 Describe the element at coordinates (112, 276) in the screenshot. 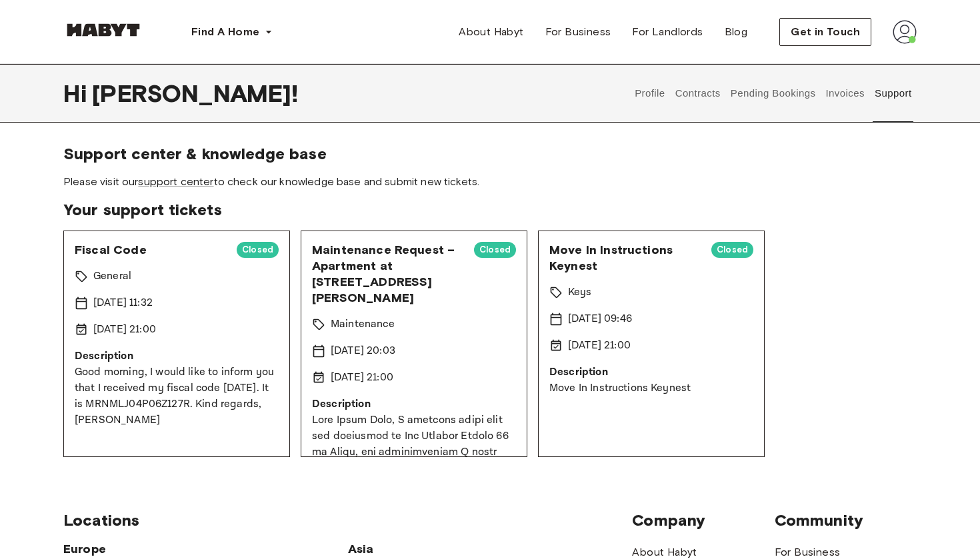

I see `p: General` at that location.